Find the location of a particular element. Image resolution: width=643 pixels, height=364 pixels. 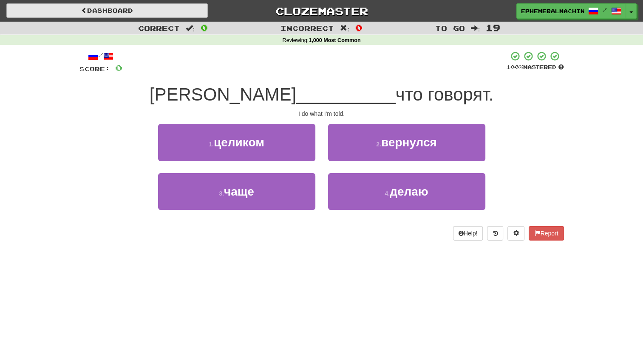

span: To go is located at coordinates (450, 28).